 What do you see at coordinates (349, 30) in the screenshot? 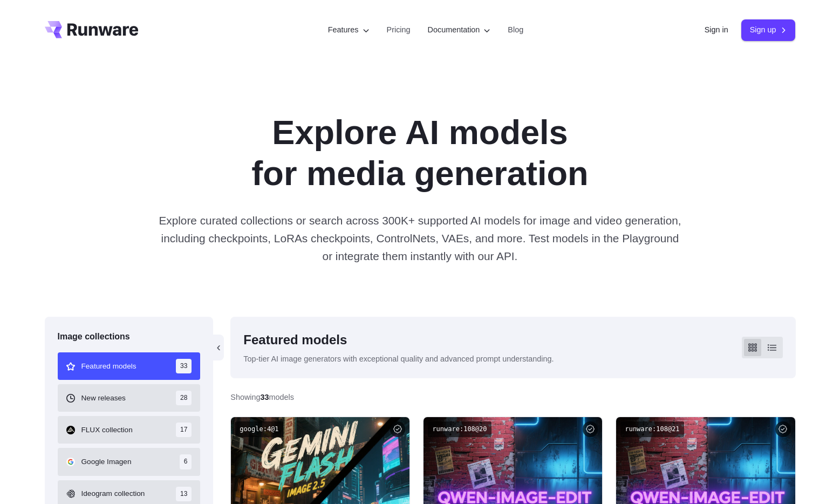
I see `label: Features` at bounding box center [349, 30].